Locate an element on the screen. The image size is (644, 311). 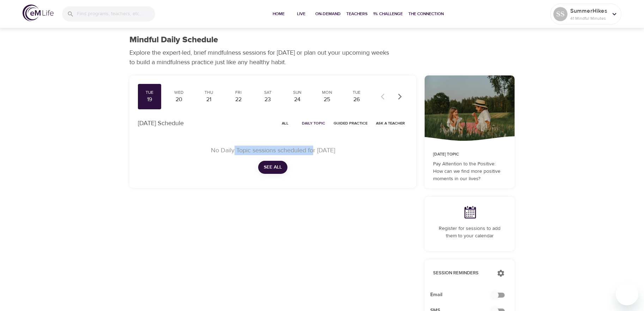
p: Session Reminders is located at coordinates (461, 273).